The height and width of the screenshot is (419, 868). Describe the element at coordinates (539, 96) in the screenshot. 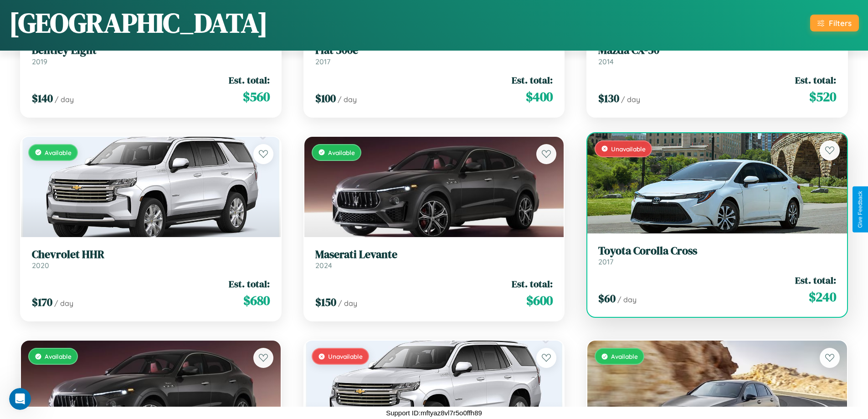

I see `span: $ 400` at that location.